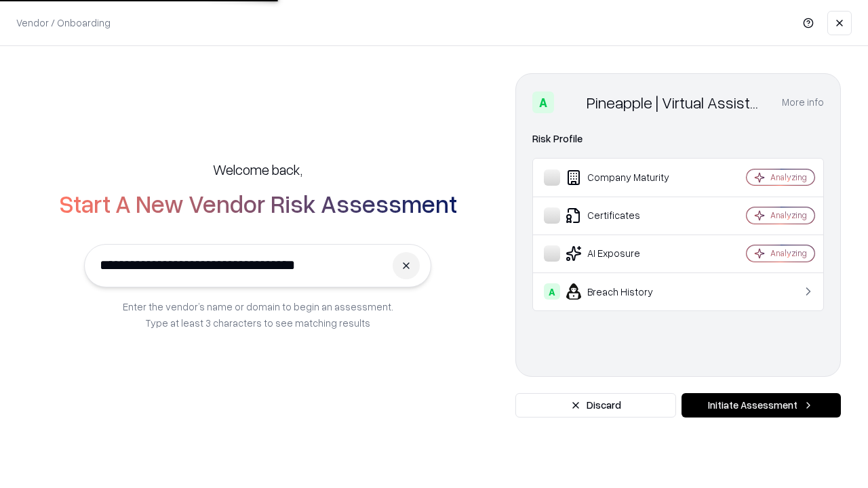 Image resolution: width=868 pixels, height=488 pixels. I want to click on button: Discard, so click(595, 405).